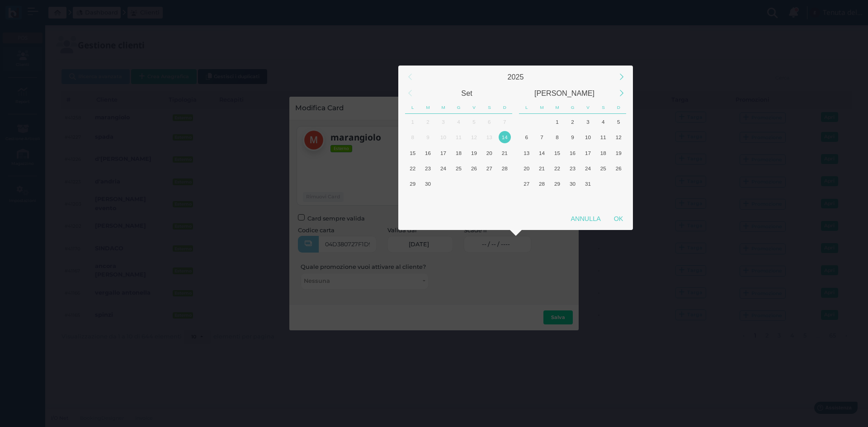 This screenshot has width=868, height=427. Describe the element at coordinates (603, 184) in the screenshot. I see `div: Sabato, Novembre 1` at that location.